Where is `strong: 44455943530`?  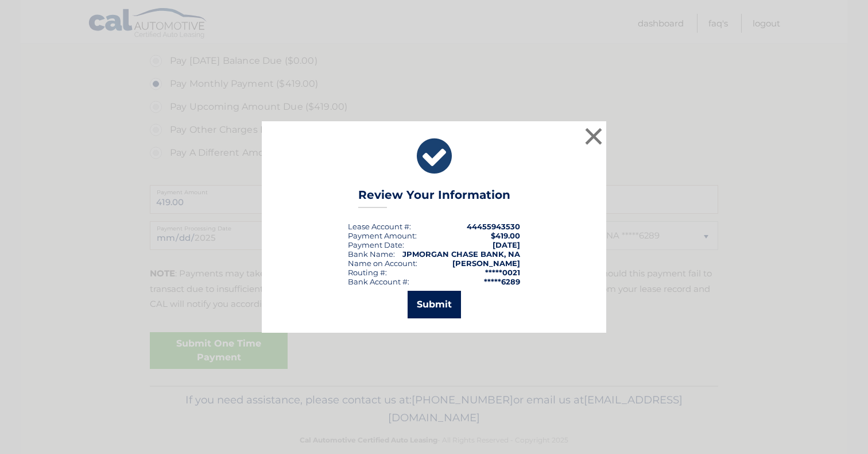
strong: 44455943530 is located at coordinates (493, 227).